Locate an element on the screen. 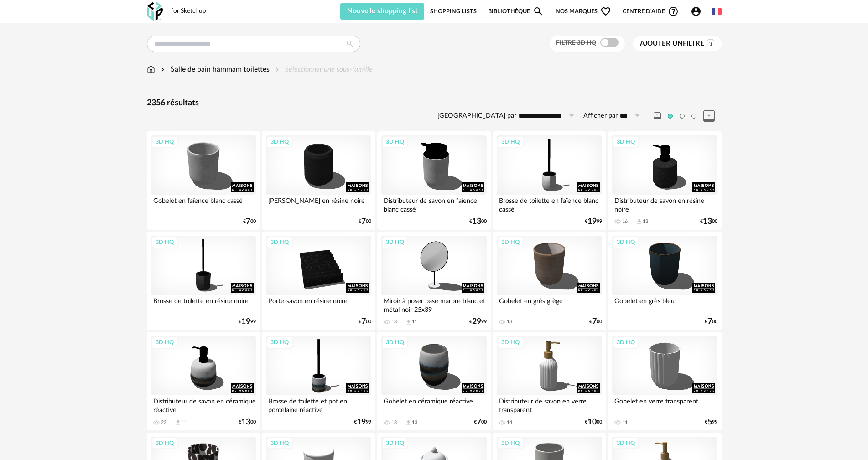 The image size is (868, 460). span: Ajouter un is located at coordinates (662, 44).